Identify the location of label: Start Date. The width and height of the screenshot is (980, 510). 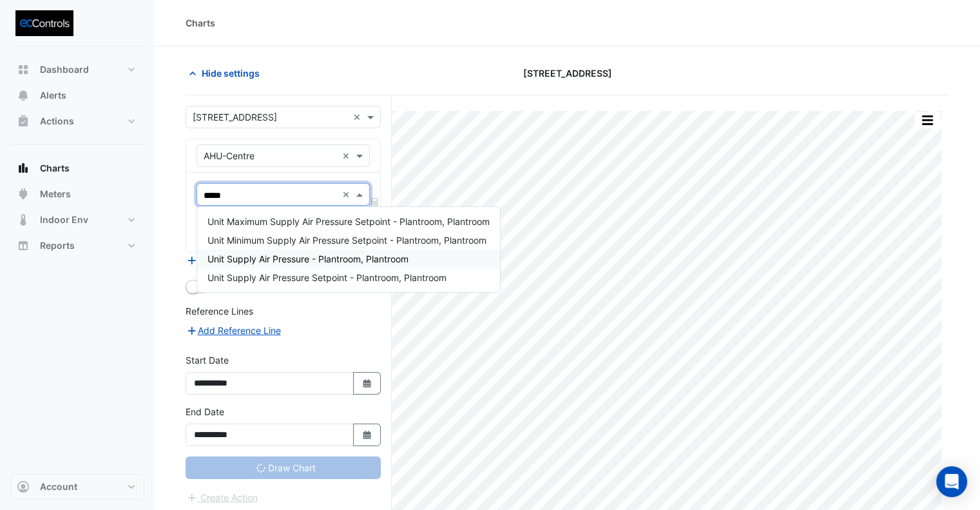
(207, 360).